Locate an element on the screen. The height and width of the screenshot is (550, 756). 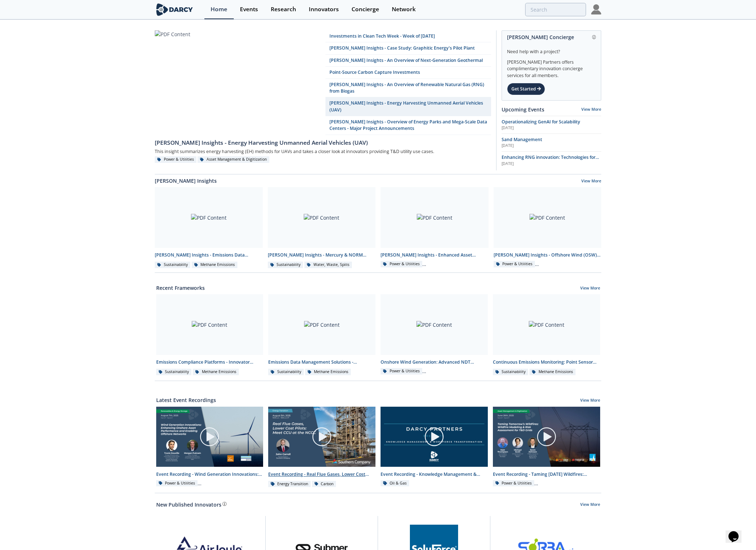
a: PDF Content Onshore Wind Generation: Advanced NDT Inspections - Innovator Landscape Power & Utili... is located at coordinates (434, 335).